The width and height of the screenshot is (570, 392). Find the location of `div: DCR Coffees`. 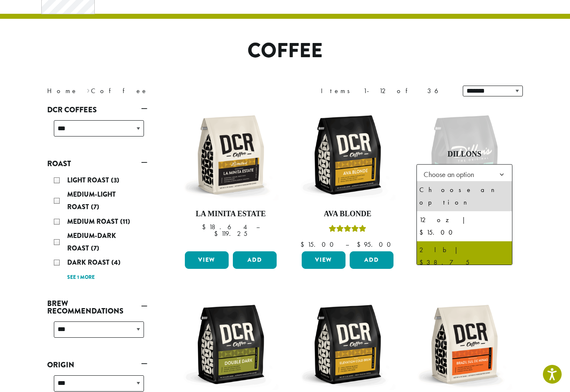

div: DCR Coffees is located at coordinates (97, 131).